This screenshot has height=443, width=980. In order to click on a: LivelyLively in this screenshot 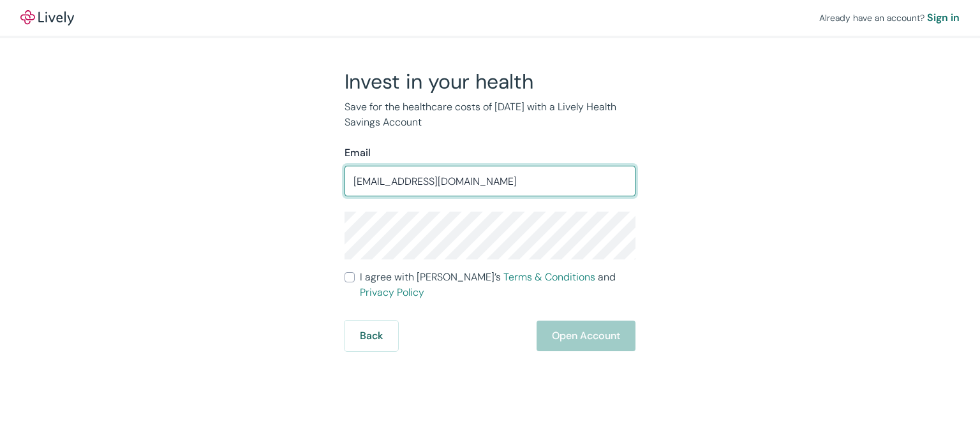, I will do `click(48, 18)`.